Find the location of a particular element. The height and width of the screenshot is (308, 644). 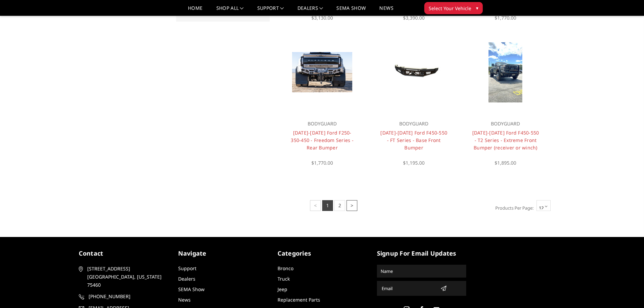

input: Name is located at coordinates (421, 271).